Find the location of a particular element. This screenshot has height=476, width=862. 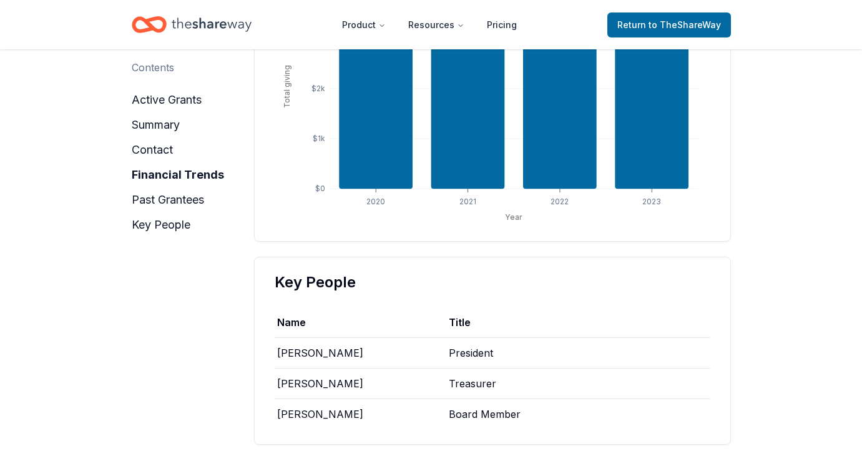

button: financial trends is located at coordinates (178, 175).